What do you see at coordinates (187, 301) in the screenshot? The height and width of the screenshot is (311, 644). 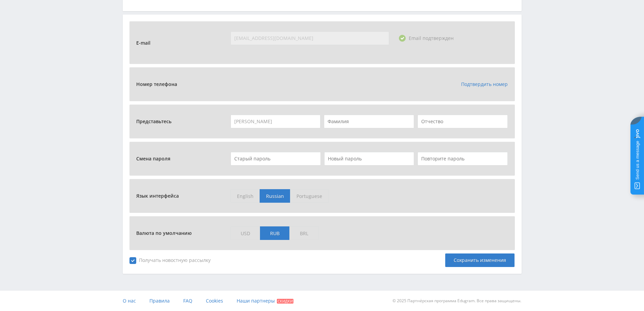 I see `span: FAQ` at bounding box center [187, 301].